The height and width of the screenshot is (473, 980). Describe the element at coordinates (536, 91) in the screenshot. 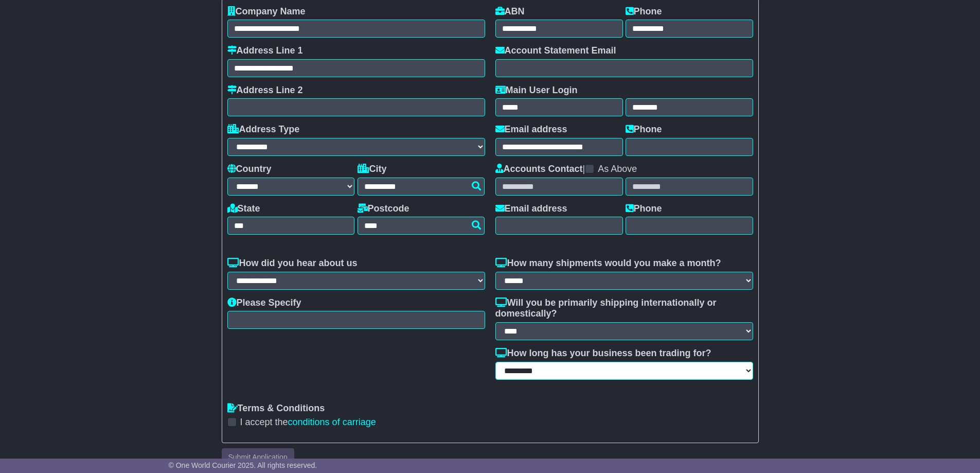

I see `label: Main User Login` at that location.